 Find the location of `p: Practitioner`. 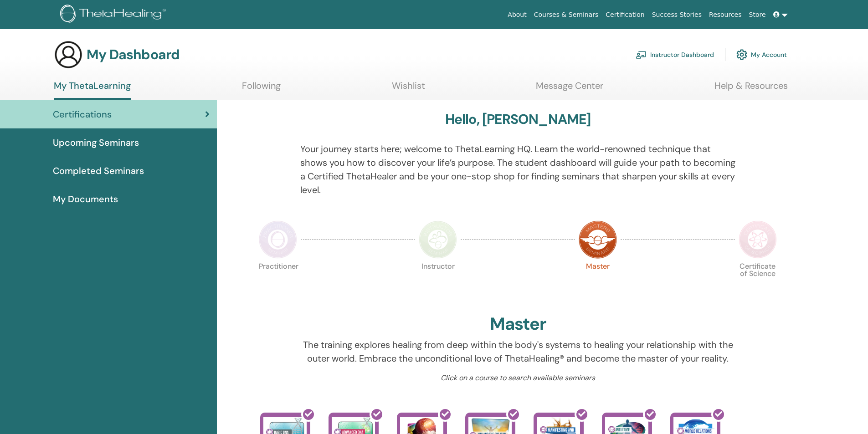

p: Practitioner is located at coordinates (278, 282).